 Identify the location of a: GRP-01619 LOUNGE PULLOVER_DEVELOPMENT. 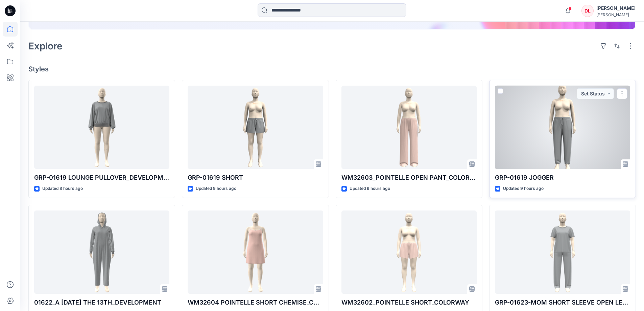
(102, 128).